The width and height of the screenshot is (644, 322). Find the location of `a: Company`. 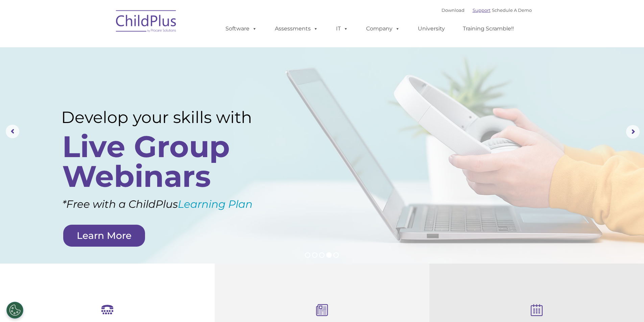

a: Company is located at coordinates (383, 29).